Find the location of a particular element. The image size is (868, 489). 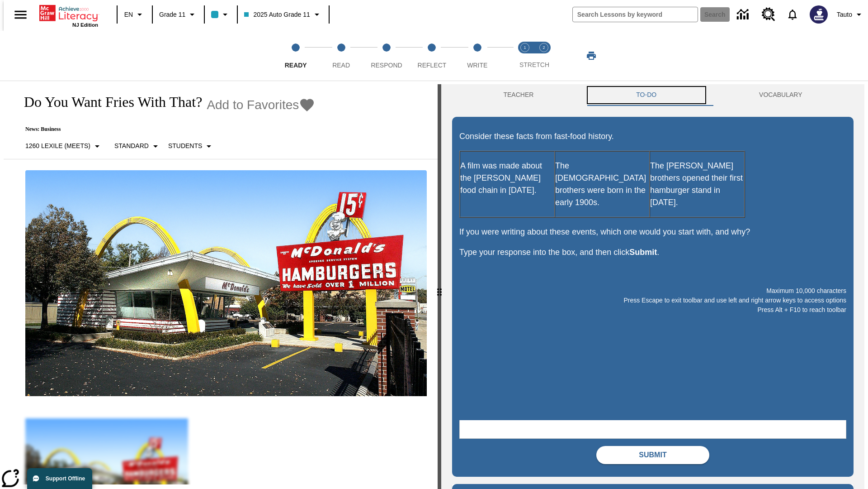

button: Teacher is located at coordinates (518, 95).